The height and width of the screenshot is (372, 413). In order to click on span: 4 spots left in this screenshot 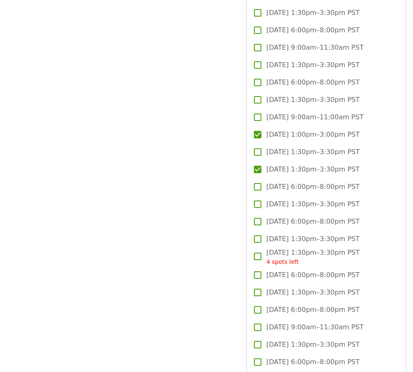, I will do `click(282, 262)`.